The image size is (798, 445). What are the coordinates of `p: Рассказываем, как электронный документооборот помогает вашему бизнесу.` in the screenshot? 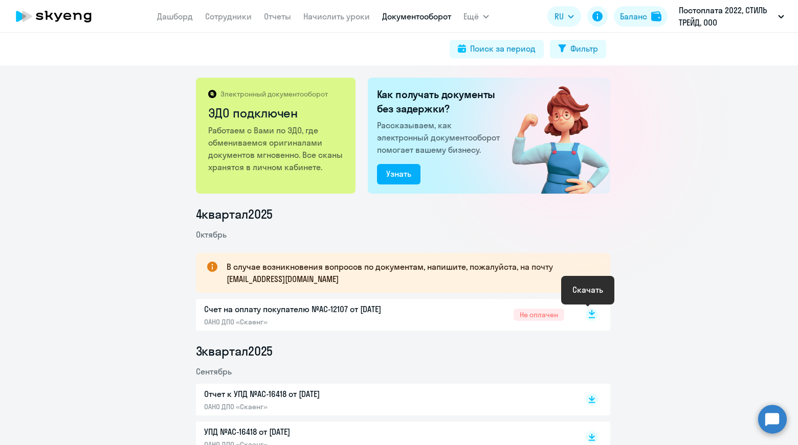 It's located at (440, 138).